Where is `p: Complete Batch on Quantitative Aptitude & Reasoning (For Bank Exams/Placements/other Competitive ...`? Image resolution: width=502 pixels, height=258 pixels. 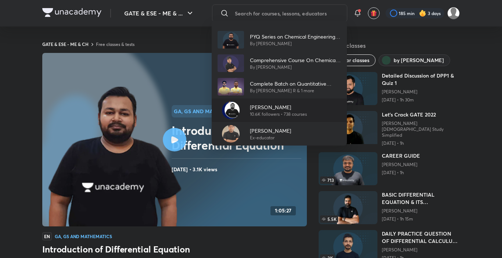
p: Complete Batch on Quantitative Aptitude & Reasoning (For Bank Exams/Placements/other Competitive ... is located at coordinates (296, 83).